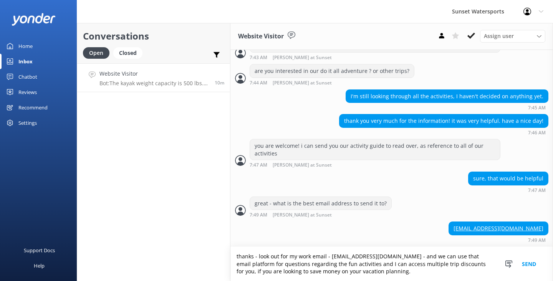  I want to click on div: Sep 11 2025 07:44pm (UTC -05:00) America/Cancun, so click(332, 83).